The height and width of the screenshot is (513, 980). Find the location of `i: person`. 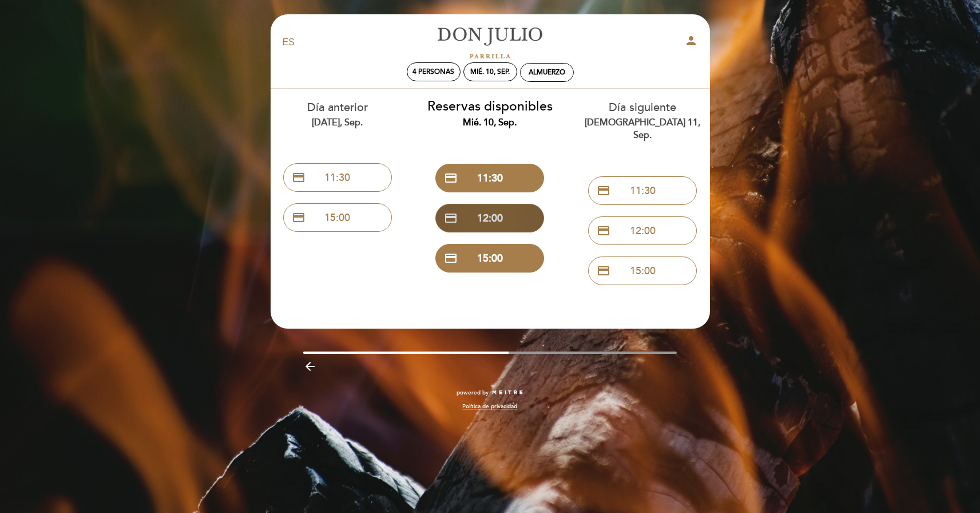

i: person is located at coordinates (691, 41).